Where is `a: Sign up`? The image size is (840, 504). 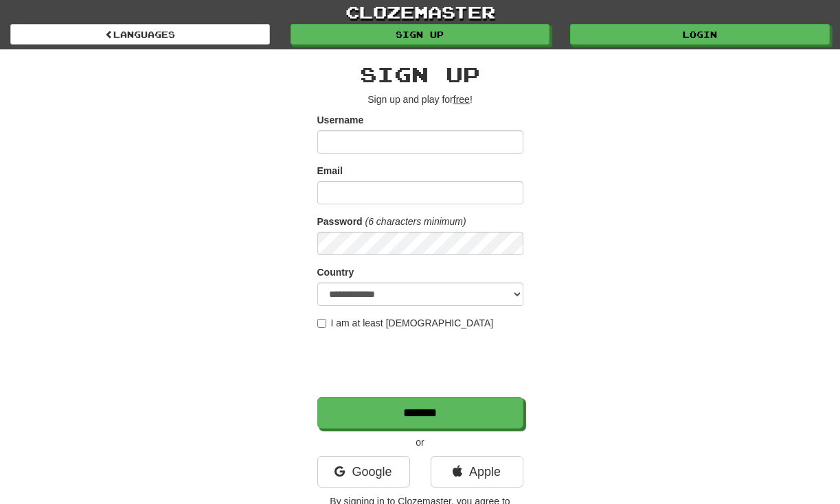 a: Sign up is located at coordinates (420, 34).